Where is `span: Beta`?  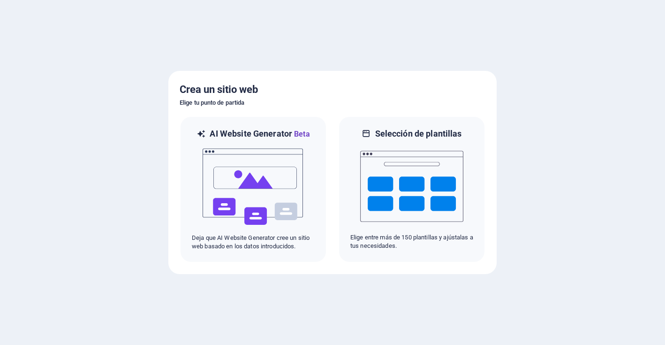 span: Beta is located at coordinates (301, 134).